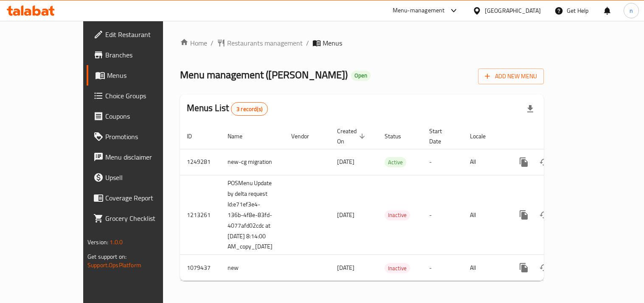 The width and height of the screenshot is (644, 303). I want to click on td: 1213261, so click(201, 214).